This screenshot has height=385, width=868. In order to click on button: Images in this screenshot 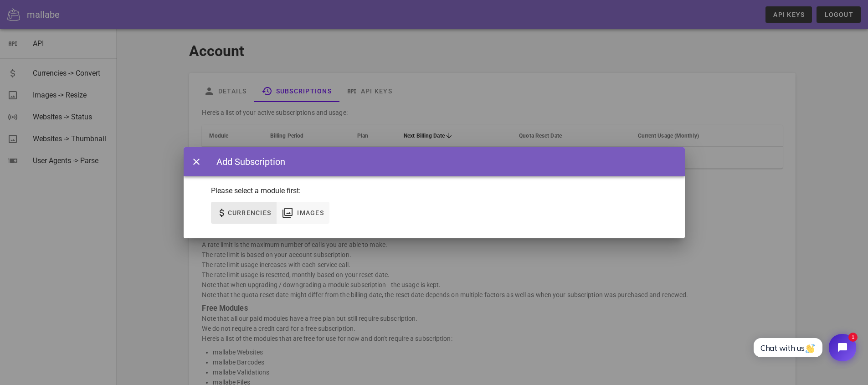, I will do `click(303, 213)`.